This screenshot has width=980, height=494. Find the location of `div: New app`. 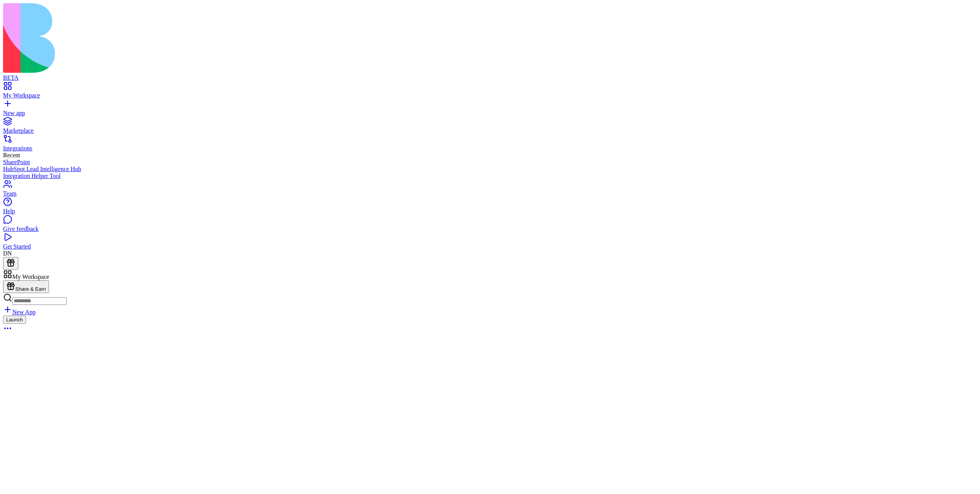

div: New app is located at coordinates (490, 113).